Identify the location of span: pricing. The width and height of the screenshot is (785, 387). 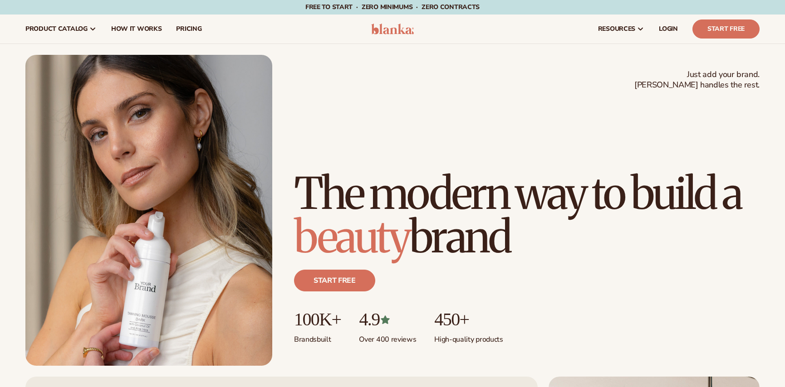
(189, 29).